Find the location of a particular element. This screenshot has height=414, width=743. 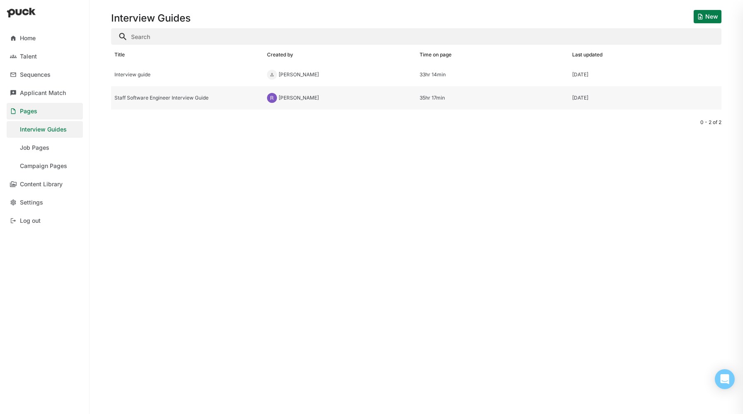

div: Content Library is located at coordinates (41, 184).